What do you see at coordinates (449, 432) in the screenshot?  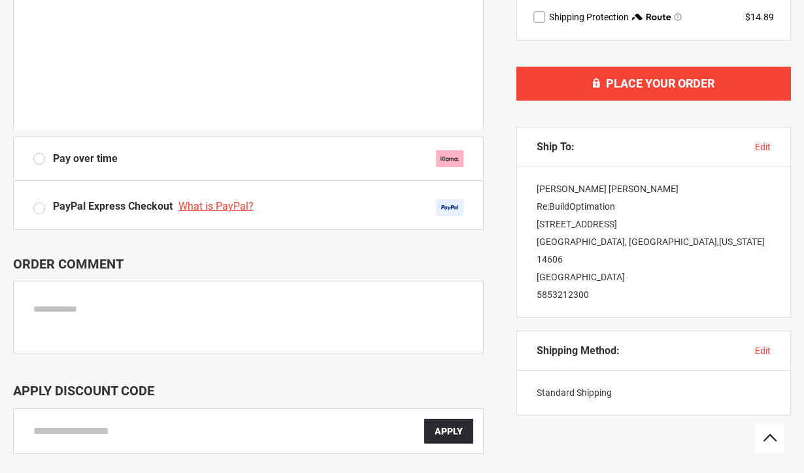 I see `button: Apply` at bounding box center [449, 432].